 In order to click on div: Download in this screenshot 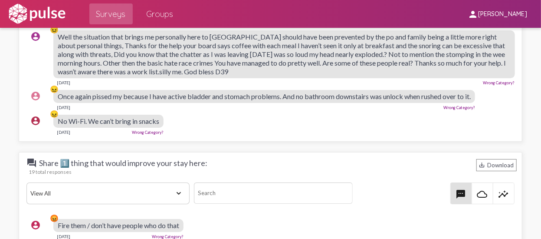, I will do `click(496, 165)`.